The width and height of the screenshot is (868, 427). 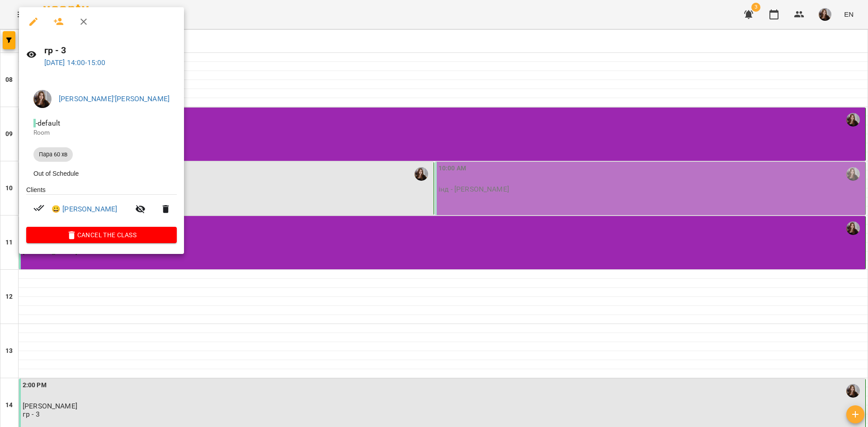 I want to click on span: Cancel the class, so click(x=101, y=235).